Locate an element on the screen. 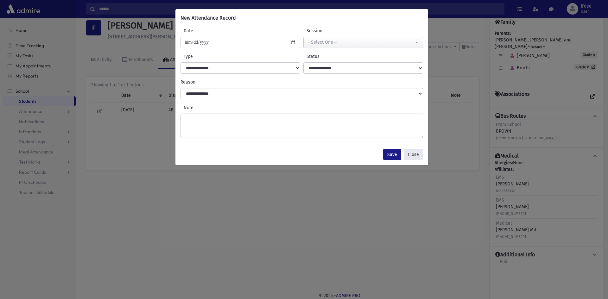 This screenshot has width=608, height=299. label: Status is located at coordinates (333, 56).